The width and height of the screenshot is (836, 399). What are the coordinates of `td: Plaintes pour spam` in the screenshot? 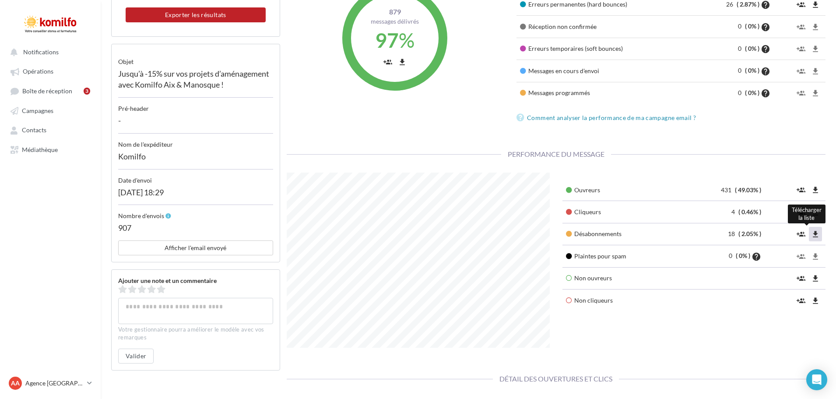 It's located at (621, 256).